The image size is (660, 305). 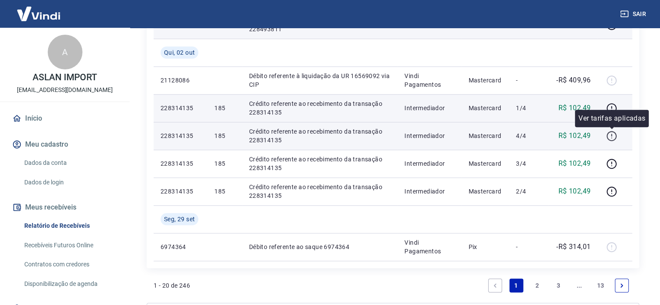 What do you see at coordinates (70, 163) in the screenshot?
I see `a: Dados da conta` at bounding box center [70, 163].